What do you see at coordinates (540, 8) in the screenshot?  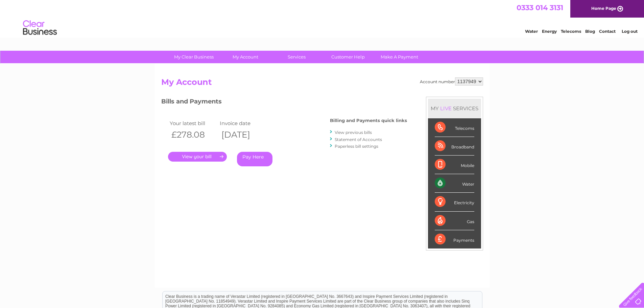 I see `a: 0333 014 3131` at bounding box center [540, 8].